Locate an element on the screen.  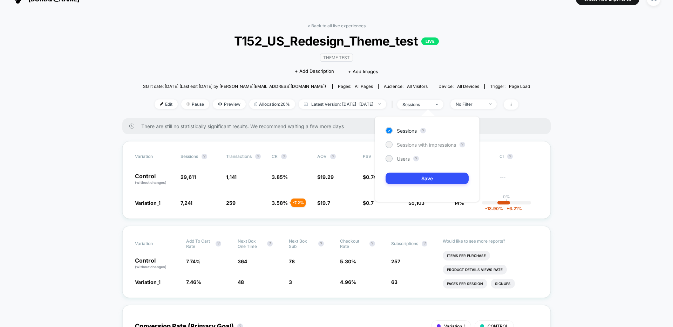
div: Audience: is located at coordinates (405, 86).